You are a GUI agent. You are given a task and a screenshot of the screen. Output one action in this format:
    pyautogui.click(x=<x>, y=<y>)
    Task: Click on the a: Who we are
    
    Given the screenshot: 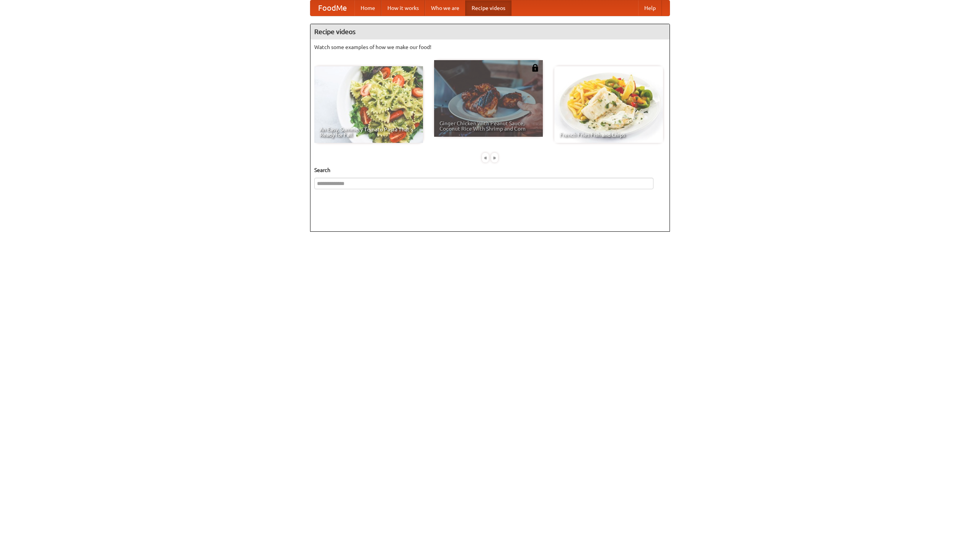 What is the action you would take?
    pyautogui.click(x=446, y=8)
    